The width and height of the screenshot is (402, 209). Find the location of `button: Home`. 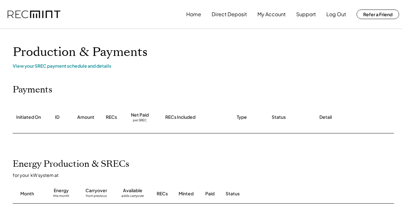

button: Home is located at coordinates (194, 14).